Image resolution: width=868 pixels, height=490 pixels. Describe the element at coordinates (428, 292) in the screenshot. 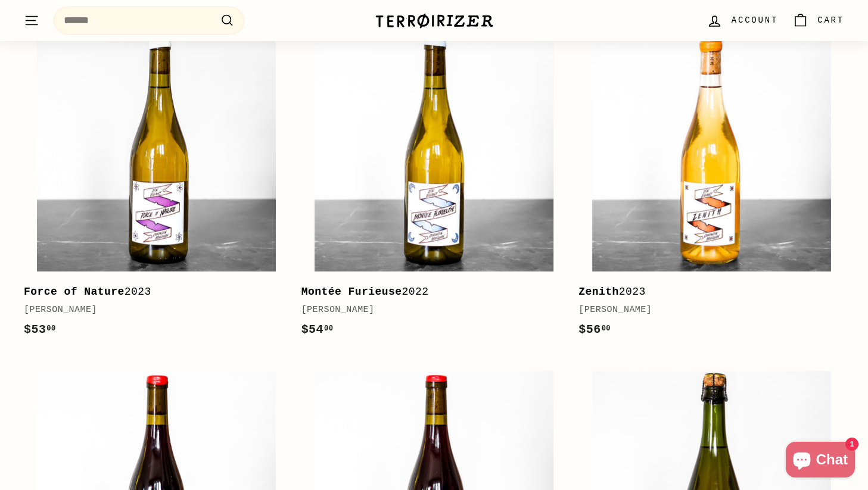

I see `div: 2022` at that location.